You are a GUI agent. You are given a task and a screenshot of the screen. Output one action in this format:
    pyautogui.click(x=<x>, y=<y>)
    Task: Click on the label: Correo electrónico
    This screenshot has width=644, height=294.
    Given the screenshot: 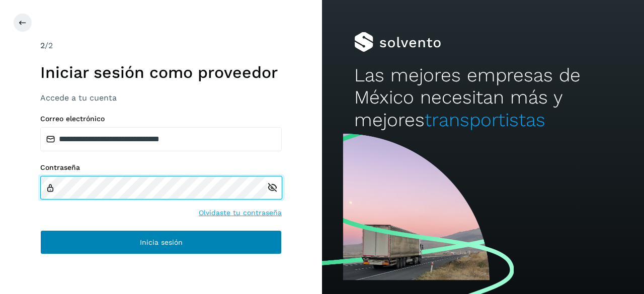 What is the action you would take?
    pyautogui.click(x=161, y=119)
    